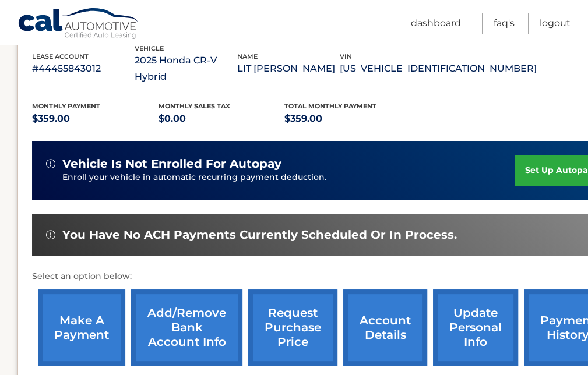 This screenshot has width=588, height=375. What do you see at coordinates (221, 119) in the screenshot?
I see `p: $0.00` at bounding box center [221, 119].